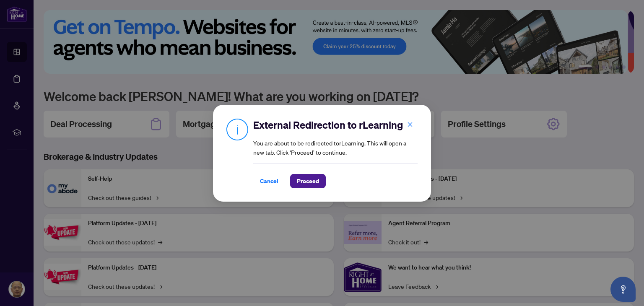 The image size is (644, 306). What do you see at coordinates (269, 181) in the screenshot?
I see `span: Cancel` at bounding box center [269, 181].